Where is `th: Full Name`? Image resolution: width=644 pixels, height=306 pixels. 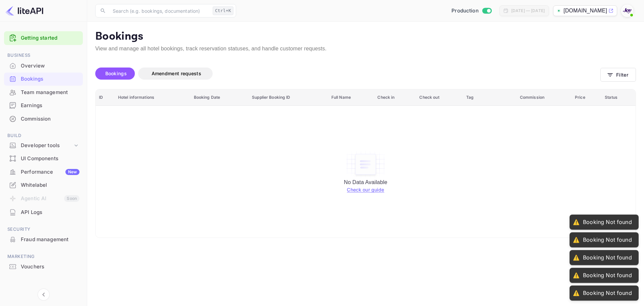
th: Full Name is located at coordinates (351, 97).